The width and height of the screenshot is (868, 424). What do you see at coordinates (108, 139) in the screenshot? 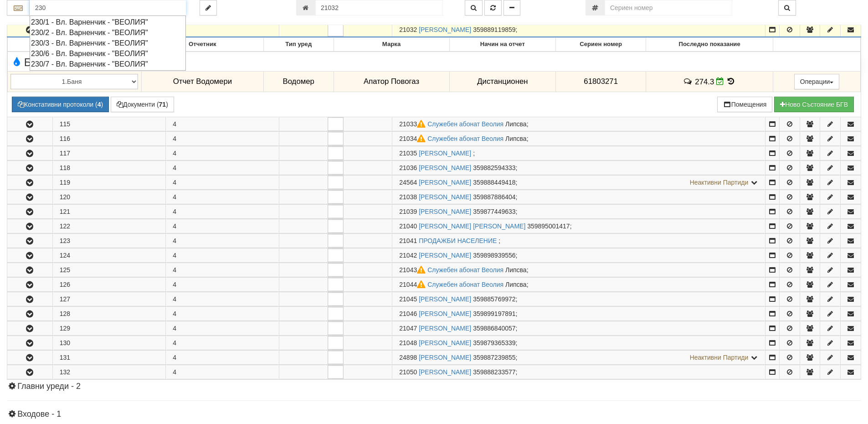
I see `td: 116` at bounding box center [108, 139].